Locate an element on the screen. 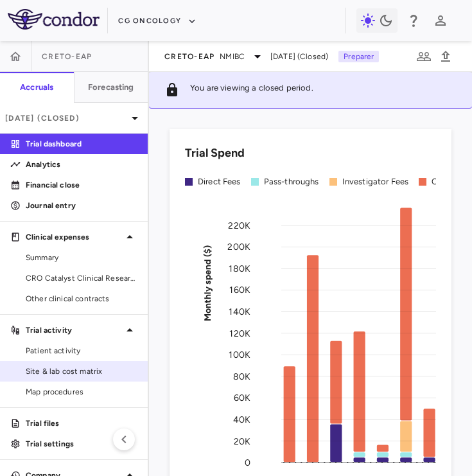  tspan: Monthly spend ($) is located at coordinates (207, 283).